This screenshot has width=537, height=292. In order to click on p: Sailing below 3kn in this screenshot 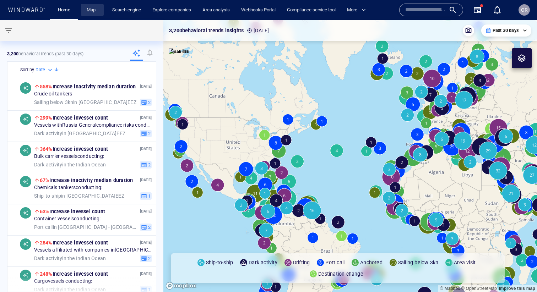, I will do `click(418, 263)`.